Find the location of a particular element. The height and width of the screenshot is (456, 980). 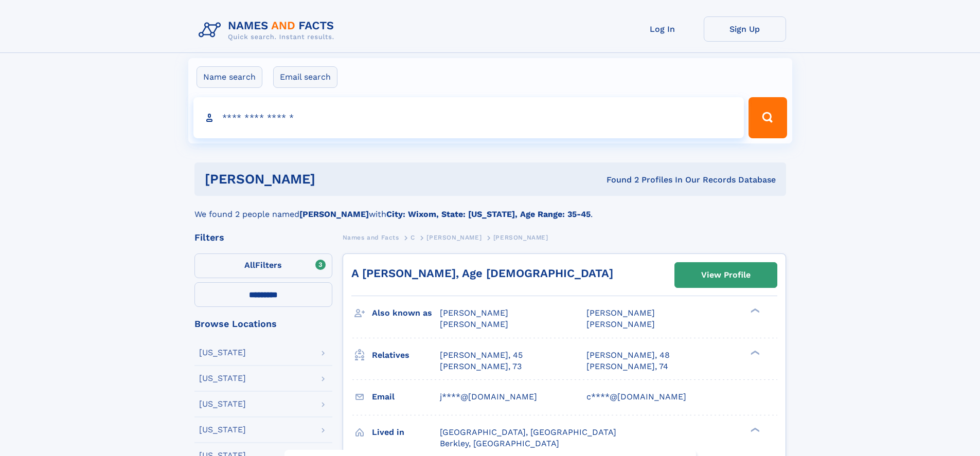

div: We found 2 people named with . is located at coordinates (490, 208).